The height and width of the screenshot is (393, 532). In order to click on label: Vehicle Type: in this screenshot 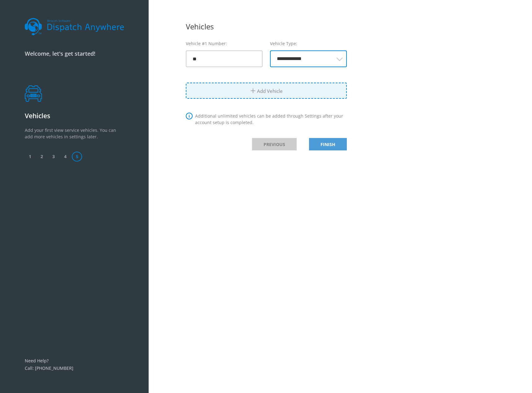, I will do `click(309, 43)`.